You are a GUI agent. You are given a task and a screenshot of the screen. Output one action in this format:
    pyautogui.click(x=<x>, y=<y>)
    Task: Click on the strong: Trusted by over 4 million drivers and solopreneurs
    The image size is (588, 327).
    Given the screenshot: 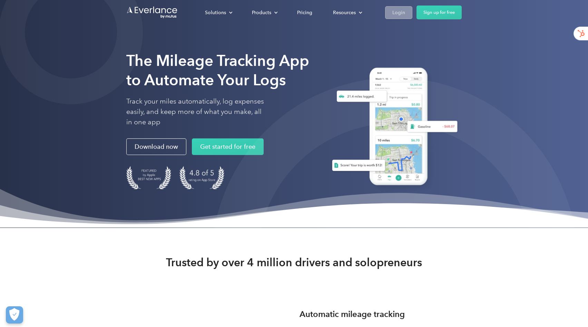 What is the action you would take?
    pyautogui.click(x=294, y=262)
    